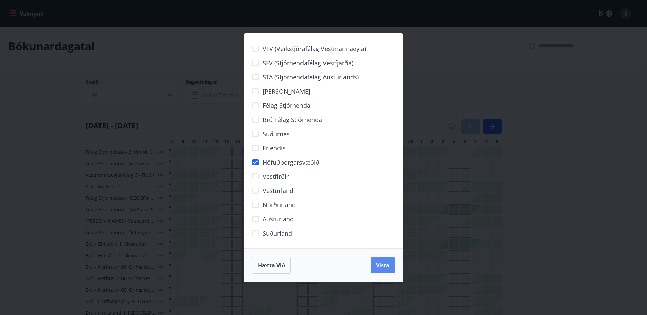  Describe the element at coordinates (383, 266) in the screenshot. I see `span: Vista` at that location.